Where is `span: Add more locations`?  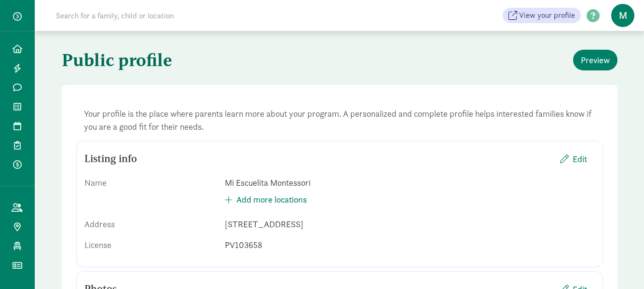
span: Add more locations is located at coordinates (271, 199).